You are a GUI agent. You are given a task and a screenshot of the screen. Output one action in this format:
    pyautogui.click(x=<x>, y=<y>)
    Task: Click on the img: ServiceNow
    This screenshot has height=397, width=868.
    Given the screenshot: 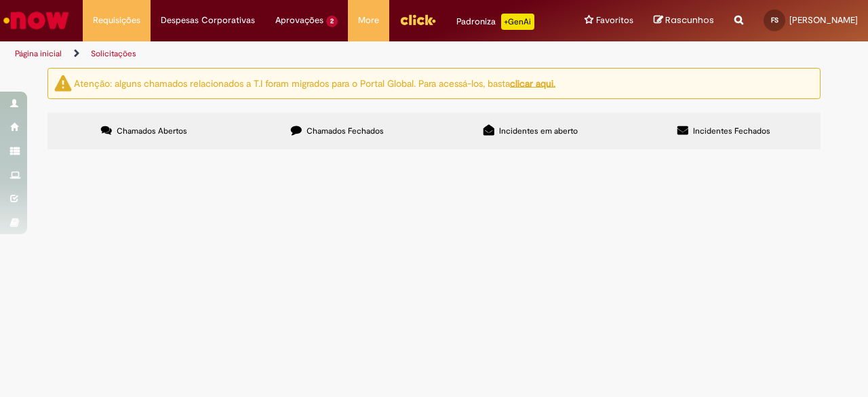 What is the action you would take?
    pyautogui.click(x=36, y=20)
    